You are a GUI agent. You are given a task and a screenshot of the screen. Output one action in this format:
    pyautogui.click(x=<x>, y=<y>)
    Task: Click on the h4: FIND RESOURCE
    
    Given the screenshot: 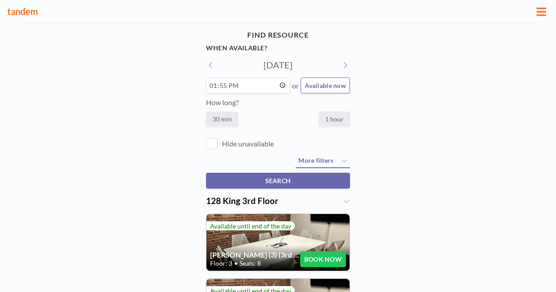 What is the action you would take?
    pyautogui.click(x=278, y=35)
    